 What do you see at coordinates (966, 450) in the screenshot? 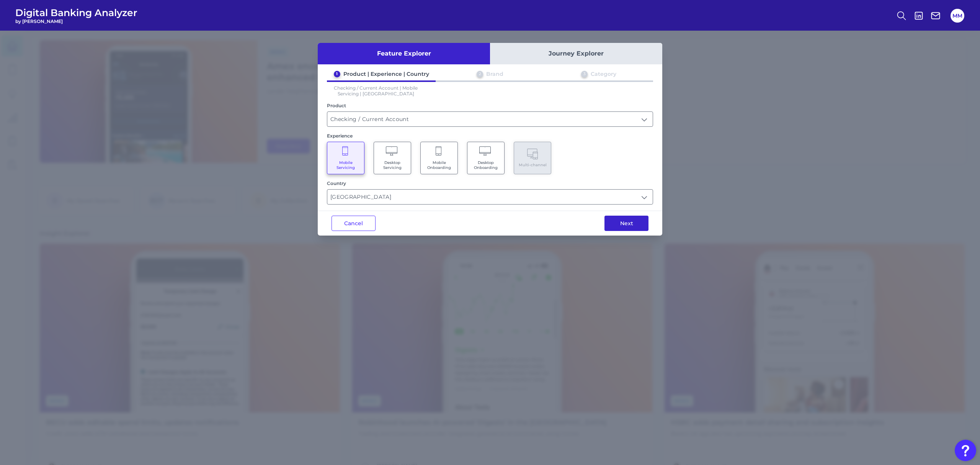
I see `button: Open Resource Center` at bounding box center [966, 450].